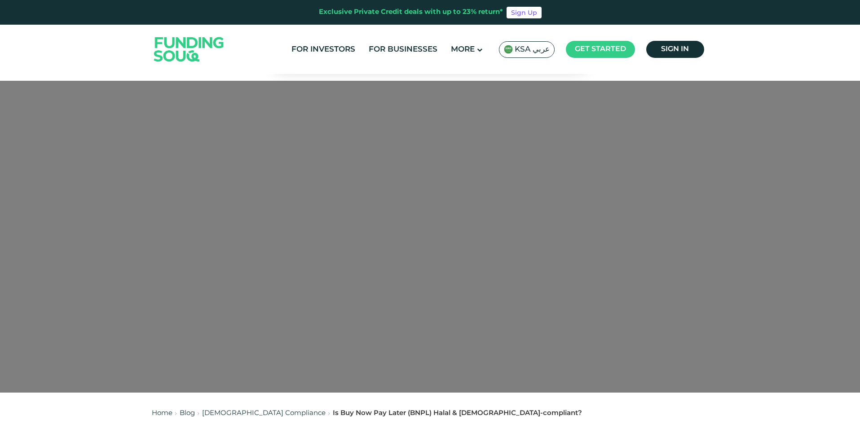  What do you see at coordinates (411, 12) in the screenshot?
I see `div: Exclusive Private Credit deals with up to 23% return*` at bounding box center [411, 12].